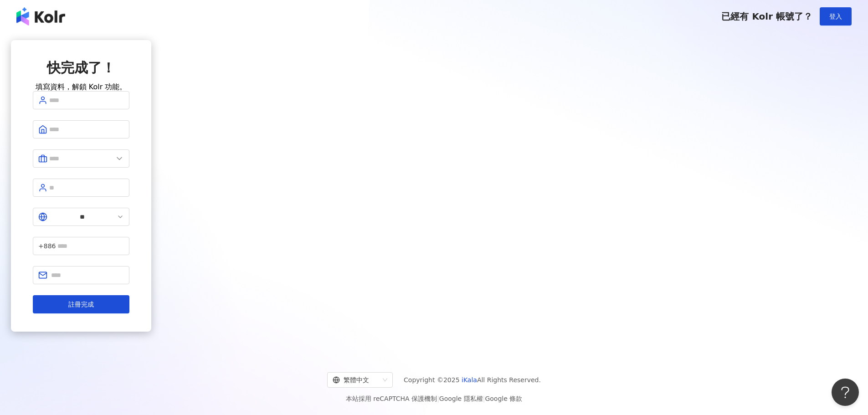  Describe the element at coordinates (81, 304) in the screenshot. I see `span: 註冊完成` at that location.